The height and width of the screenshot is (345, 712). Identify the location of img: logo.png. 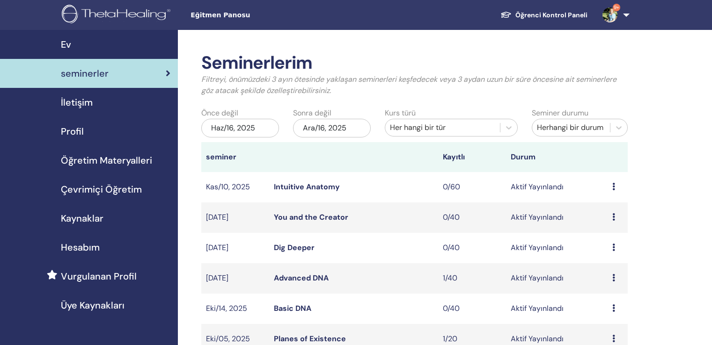
(117, 15).